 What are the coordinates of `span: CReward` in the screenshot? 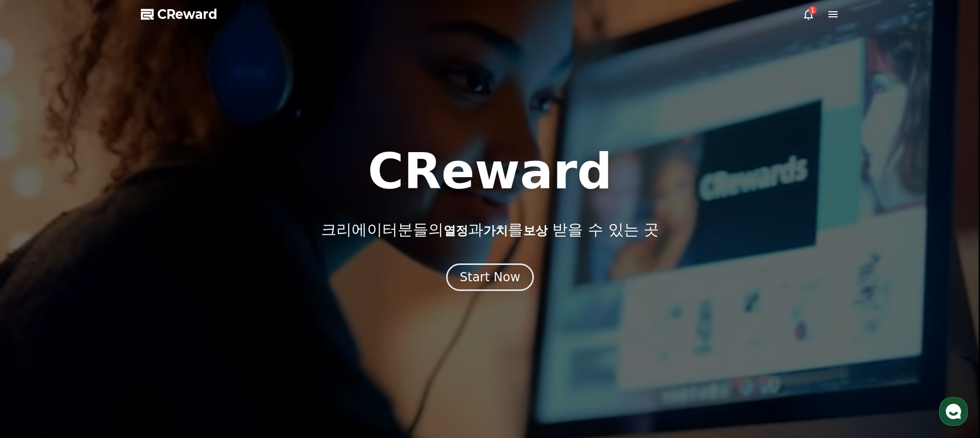 It's located at (188, 15).